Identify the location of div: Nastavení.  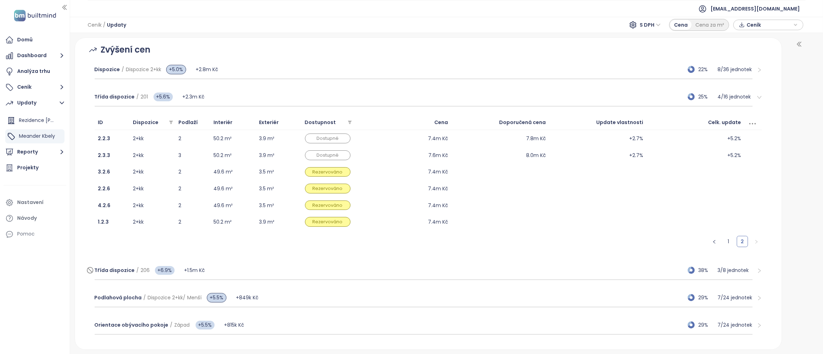
(30, 202).